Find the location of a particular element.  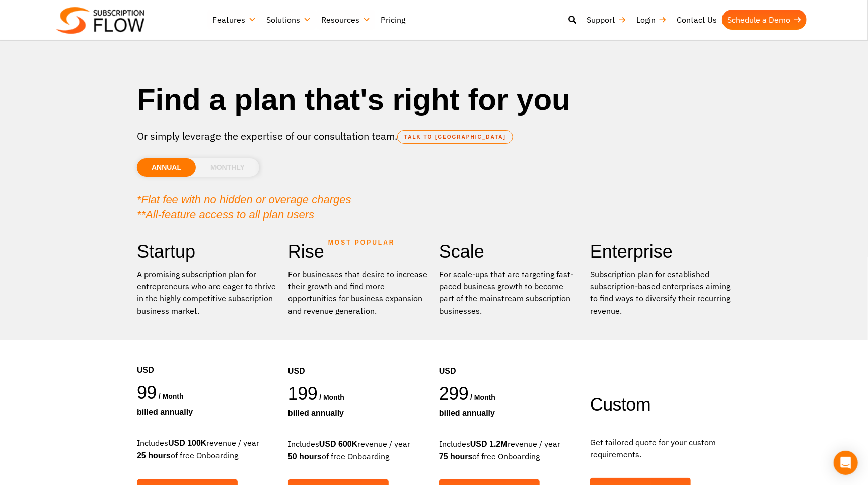

strong: USD 1.2M is located at coordinates (488, 444).